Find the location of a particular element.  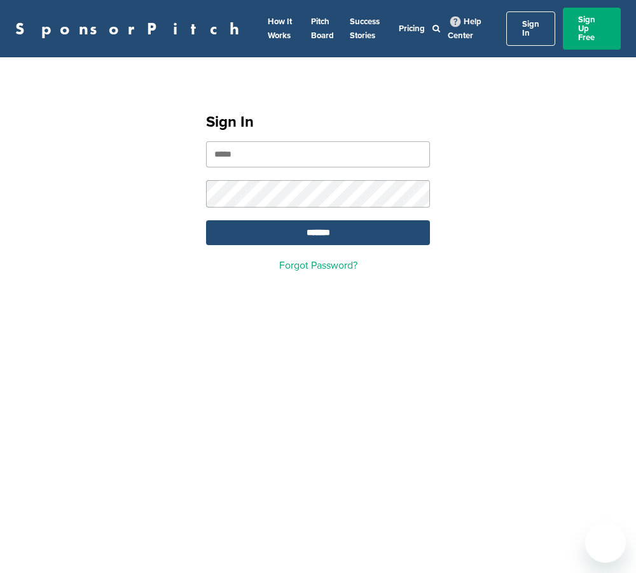

a: Sign Up Free is located at coordinates (592, 29).